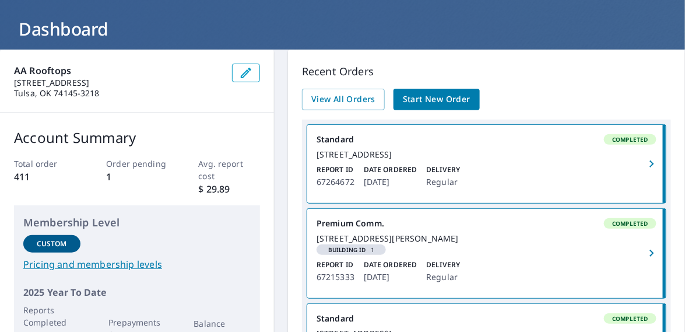  Describe the element at coordinates (137, 264) in the screenshot. I see `a: Pricing and membership levels` at that location.